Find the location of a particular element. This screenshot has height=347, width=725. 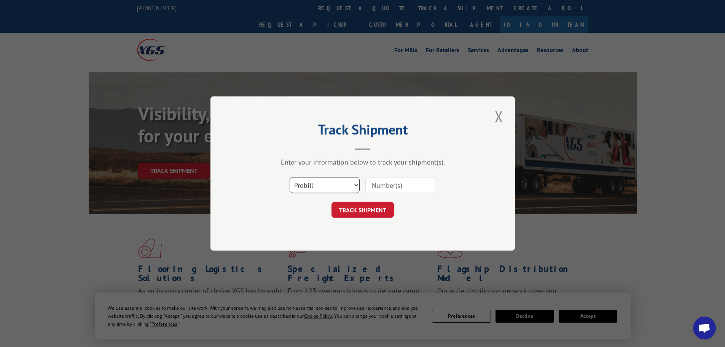

h2: Track Shipment is located at coordinates (363, 131).